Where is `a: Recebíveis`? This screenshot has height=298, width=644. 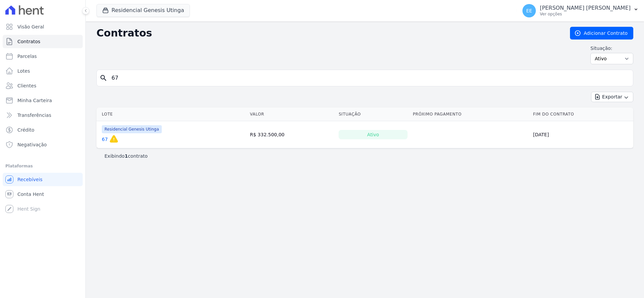 a: Recebíveis is located at coordinates (43, 179).